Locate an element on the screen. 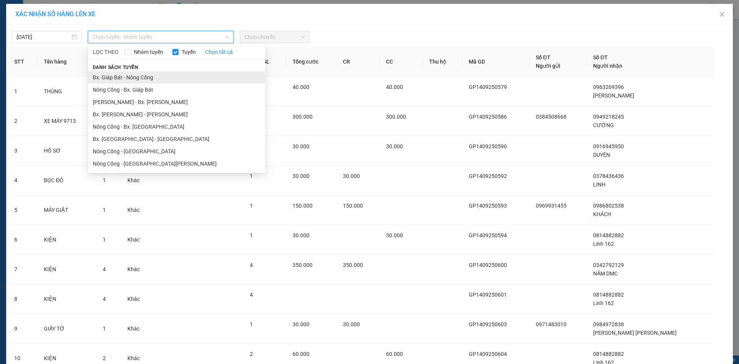 The image size is (739, 364). th: Thu hộ is located at coordinates (442, 62).